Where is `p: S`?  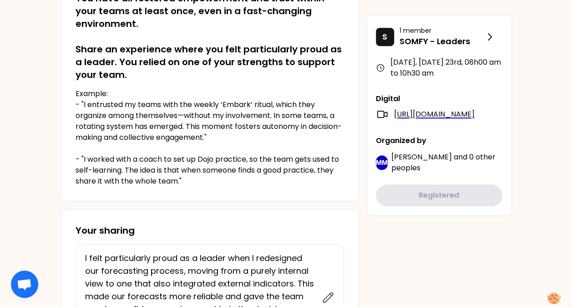 p: S is located at coordinates (385, 37).